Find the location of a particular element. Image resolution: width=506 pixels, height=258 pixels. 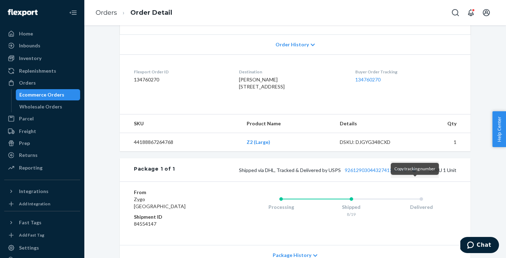

div: Add Integration is located at coordinates (34, 204).